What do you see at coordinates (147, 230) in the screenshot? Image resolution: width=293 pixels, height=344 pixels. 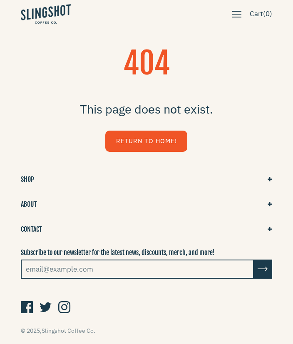 I see `button: CONTACT` at bounding box center [147, 230].